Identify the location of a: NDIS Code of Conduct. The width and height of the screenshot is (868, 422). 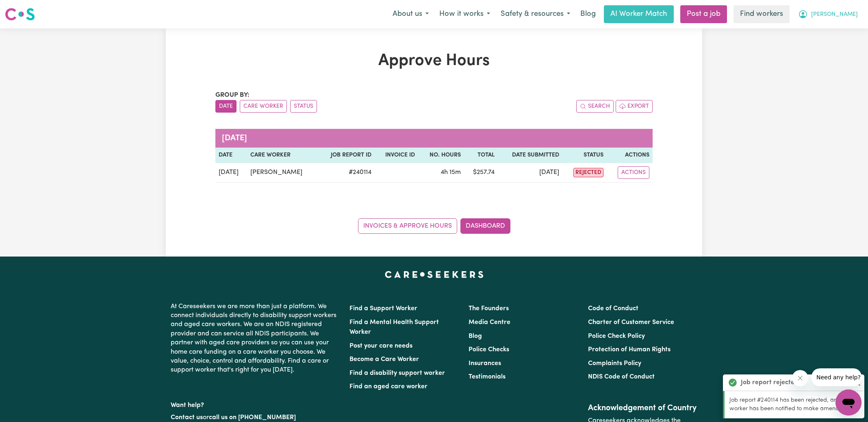
(621, 376).